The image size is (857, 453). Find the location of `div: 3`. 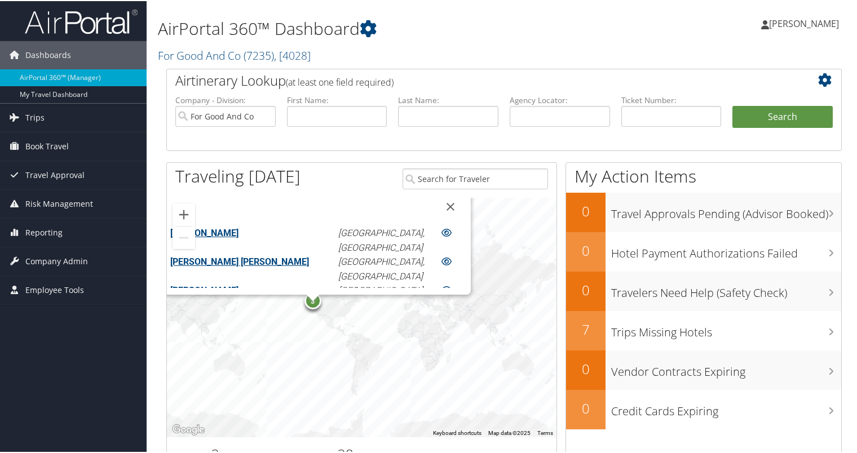

div: 3 is located at coordinates (313, 300).